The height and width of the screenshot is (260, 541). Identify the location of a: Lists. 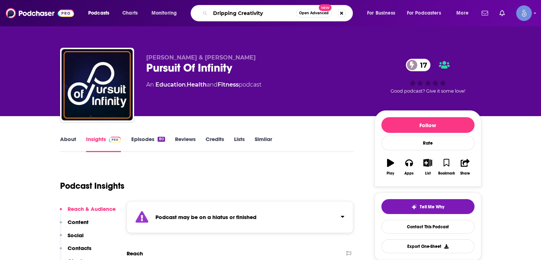
(240, 144).